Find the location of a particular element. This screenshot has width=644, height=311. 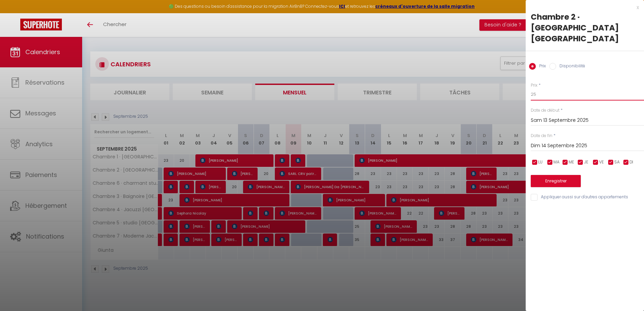

span: DI is located at coordinates (631, 162).